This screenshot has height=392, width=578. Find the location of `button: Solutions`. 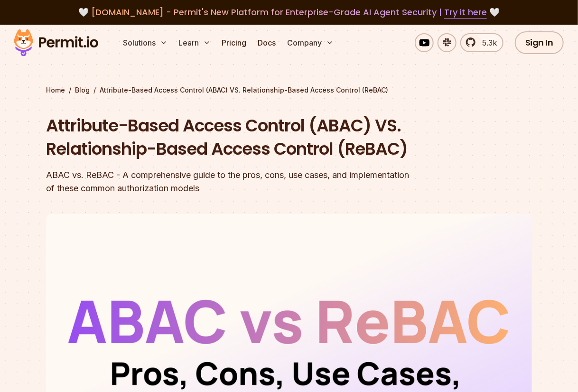

button: Solutions is located at coordinates (145, 43).